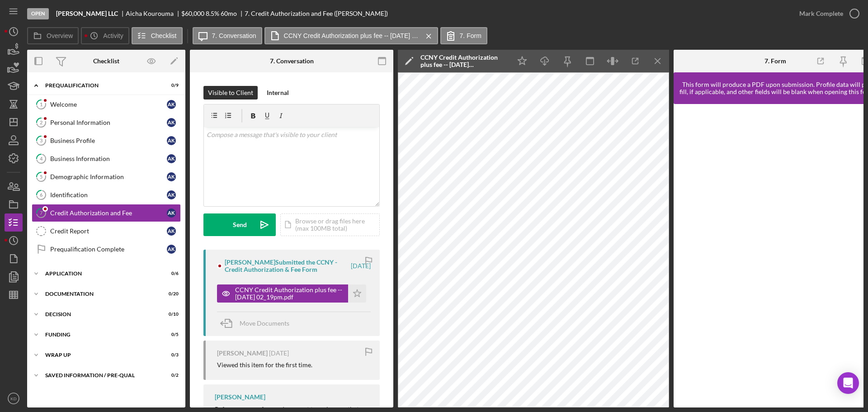 Image resolution: width=868 pixels, height=412 pixels. I want to click on tspan: 6, so click(41, 194).